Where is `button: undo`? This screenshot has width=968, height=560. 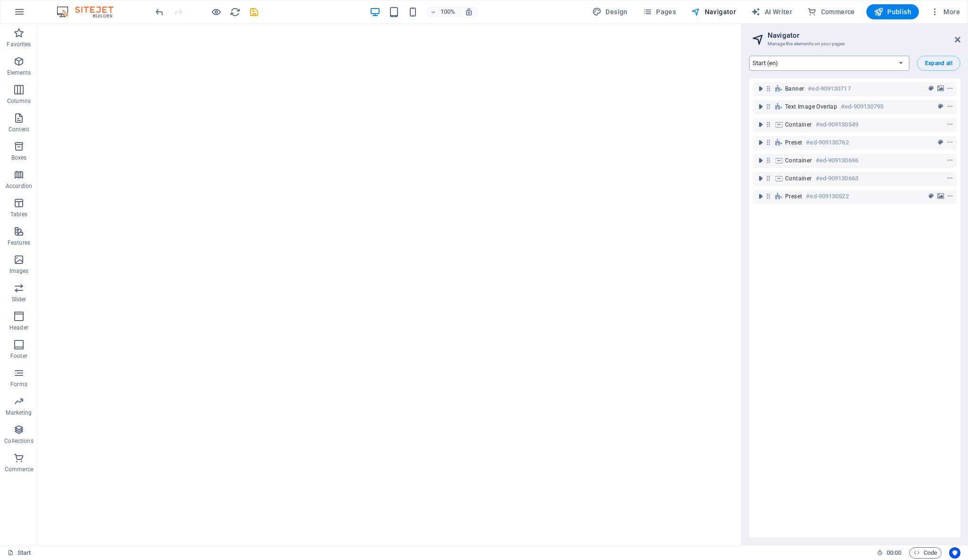 button: undo is located at coordinates (159, 12).